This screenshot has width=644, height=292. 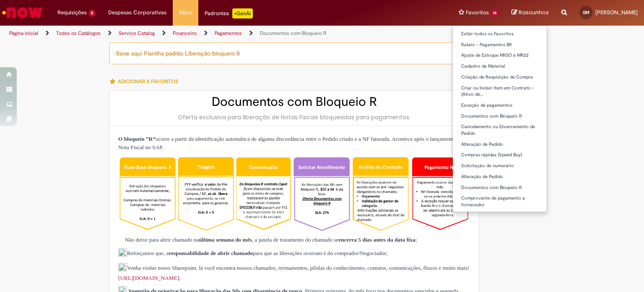 What do you see at coordinates (294, 273) in the screenshot?
I see `span: Venha visitar nosso Sharepoint, lá você encontra nossos chamados, treinamentos, pílulas do conhec...` at bounding box center [294, 273].